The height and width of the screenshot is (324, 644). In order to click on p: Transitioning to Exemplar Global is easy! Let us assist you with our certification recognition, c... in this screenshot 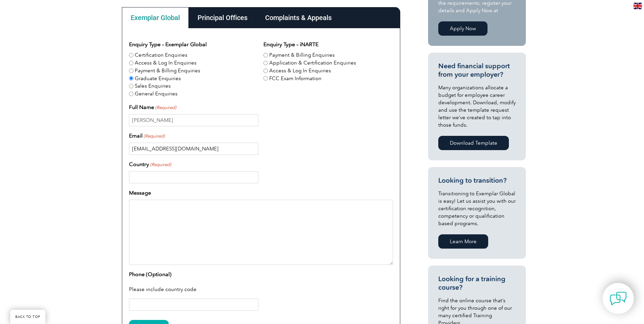, I will do `click(478, 208)`.